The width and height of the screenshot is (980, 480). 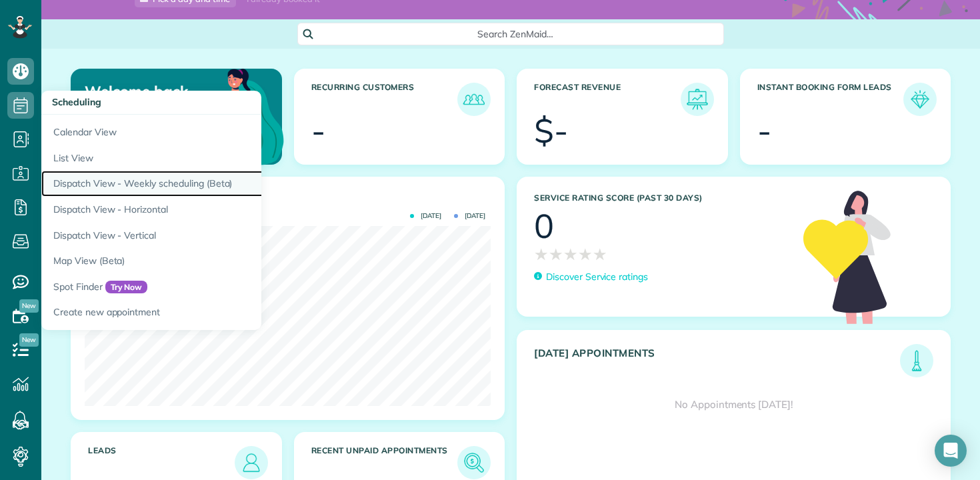 What do you see at coordinates (208, 130) in the screenshot?
I see `a: Calendar View` at bounding box center [208, 130].